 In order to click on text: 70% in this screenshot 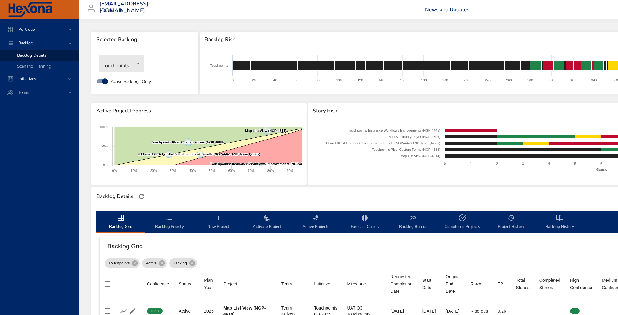, I will do `click(251, 171)`.